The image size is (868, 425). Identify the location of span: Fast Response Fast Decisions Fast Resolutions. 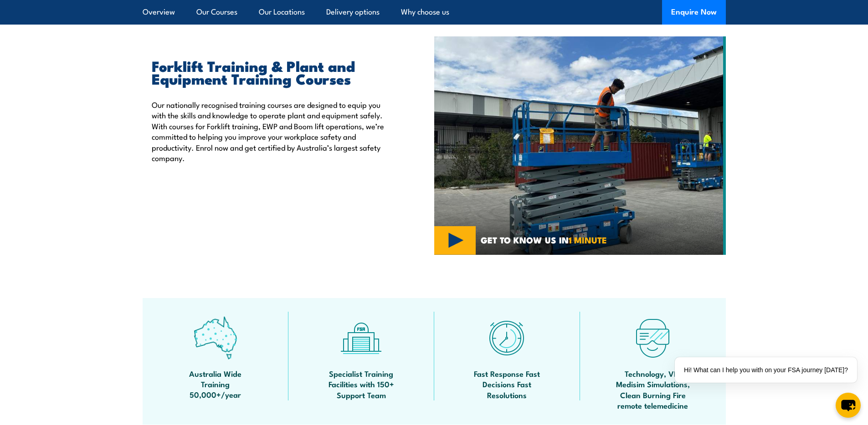
(507, 384).